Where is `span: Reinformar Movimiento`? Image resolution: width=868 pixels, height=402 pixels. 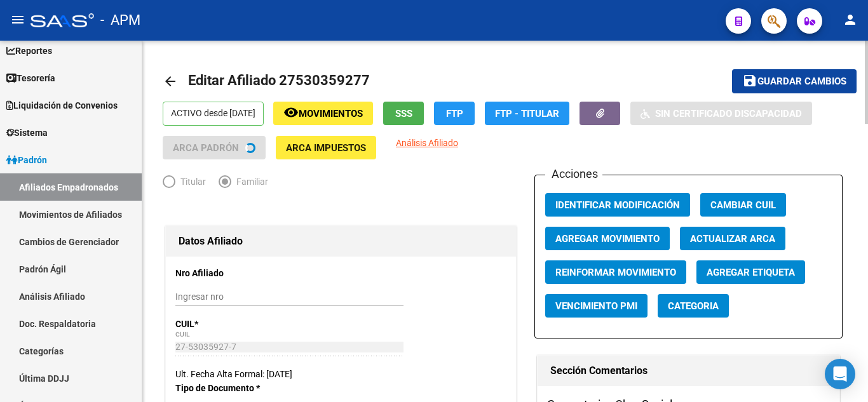 span: Reinformar Movimiento is located at coordinates (616, 273).